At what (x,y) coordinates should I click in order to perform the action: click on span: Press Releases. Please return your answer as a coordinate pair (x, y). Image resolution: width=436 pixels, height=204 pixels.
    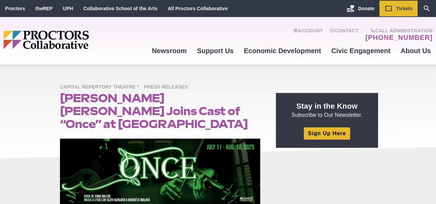
    Looking at the image, I should click on (168, 87).